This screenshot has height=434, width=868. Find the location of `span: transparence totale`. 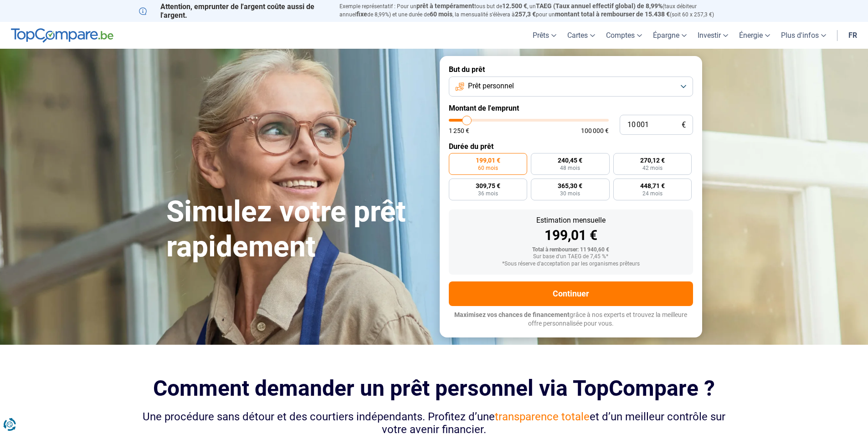

span: transparence totale is located at coordinates (543, 417).